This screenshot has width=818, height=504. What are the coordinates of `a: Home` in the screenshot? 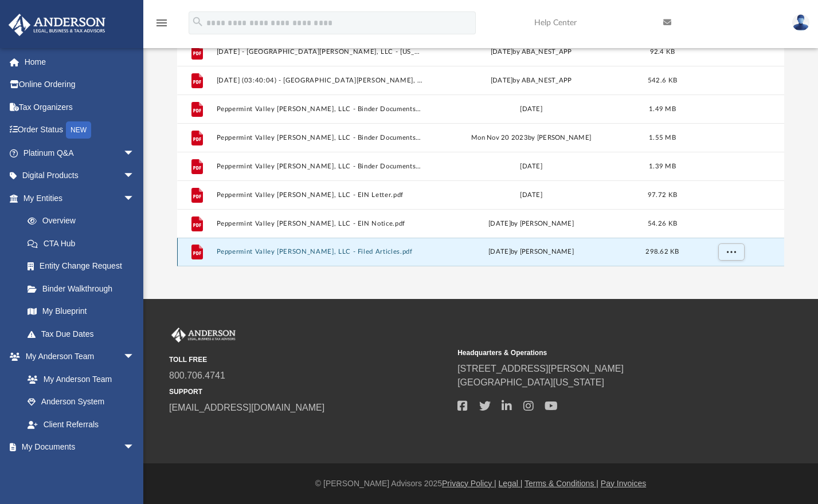 It's located at (80, 62).